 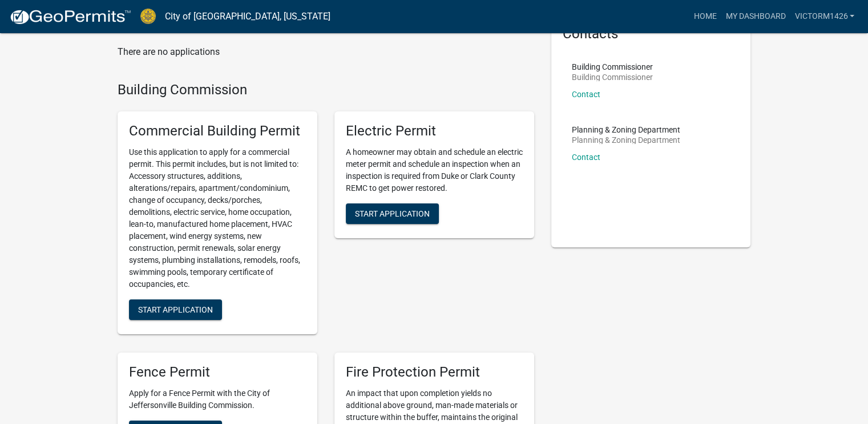 What do you see at coordinates (217, 131) in the screenshot?
I see `h5: Commercial Building Permit` at bounding box center [217, 131].